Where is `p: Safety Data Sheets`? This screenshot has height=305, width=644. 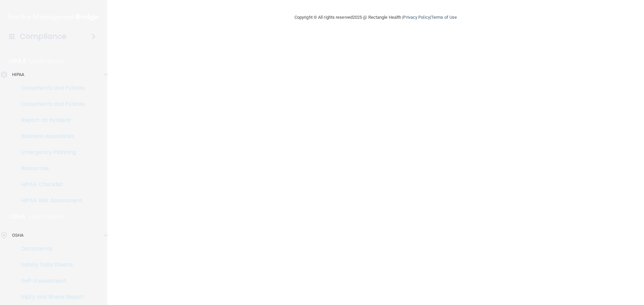
p: Safety Data Sheets is located at coordinates (50, 265).